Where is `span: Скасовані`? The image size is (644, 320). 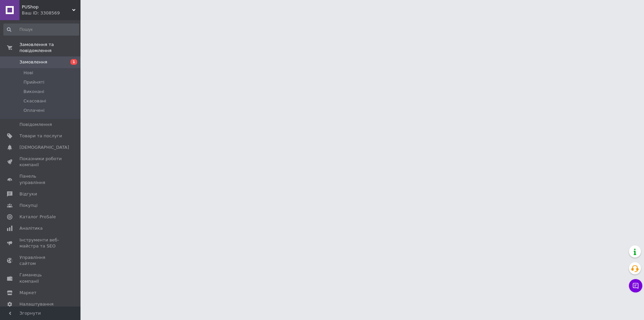 span: Скасовані is located at coordinates (35, 101).